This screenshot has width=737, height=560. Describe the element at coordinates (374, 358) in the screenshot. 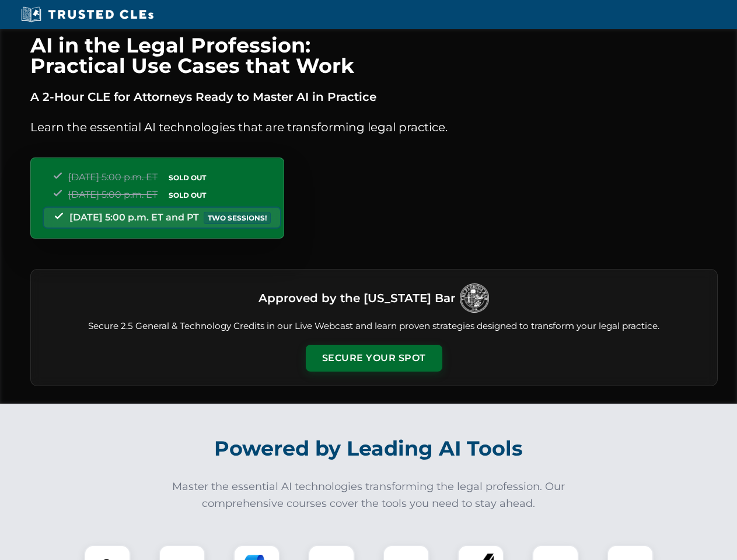

I see `button: Secure Your Spot` at that location.